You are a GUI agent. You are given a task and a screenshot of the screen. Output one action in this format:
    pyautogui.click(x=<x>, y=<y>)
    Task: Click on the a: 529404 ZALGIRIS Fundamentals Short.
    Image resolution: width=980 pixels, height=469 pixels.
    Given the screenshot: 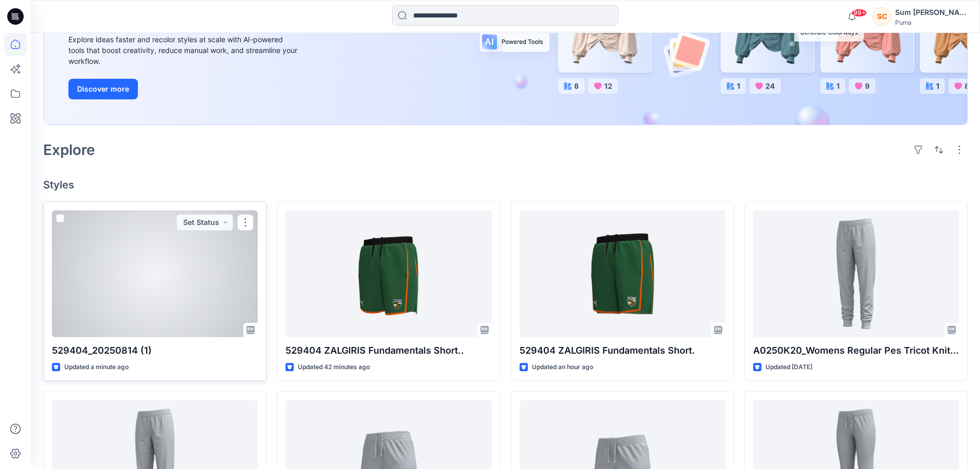 What is the action you would take?
    pyautogui.click(x=623, y=274)
    